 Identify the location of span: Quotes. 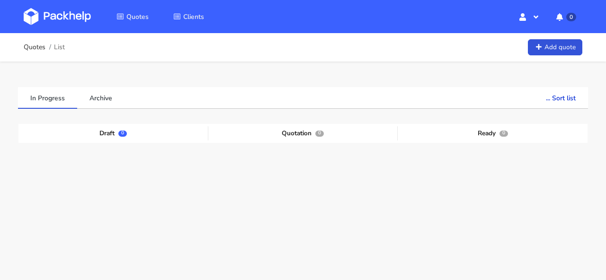
(137, 17).